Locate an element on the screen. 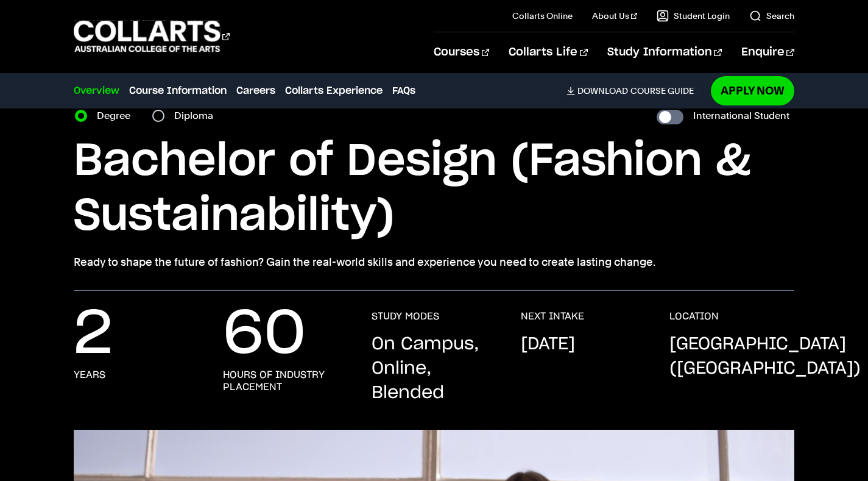 The width and height of the screenshot is (868, 481). h3: years is located at coordinates (90, 375).